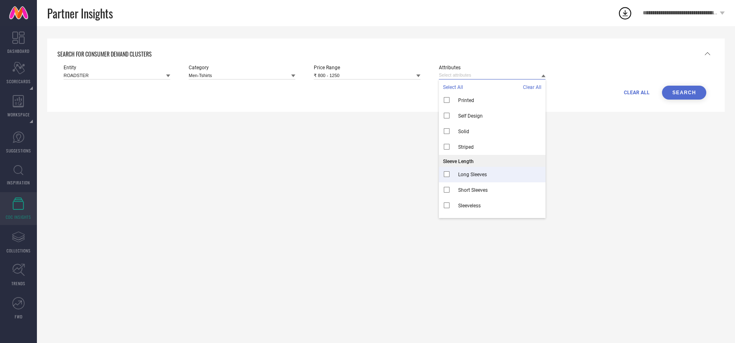  Describe the element at coordinates (492, 206) in the screenshot. I see `div: Sleeveless` at that location.